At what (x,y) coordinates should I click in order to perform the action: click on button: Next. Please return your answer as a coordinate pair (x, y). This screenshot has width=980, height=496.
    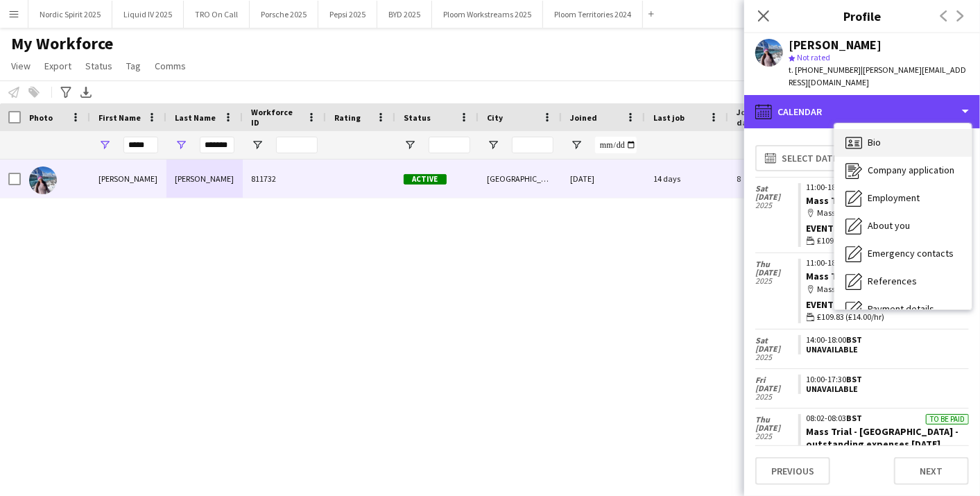
    Looking at the image, I should click on (932, 471).